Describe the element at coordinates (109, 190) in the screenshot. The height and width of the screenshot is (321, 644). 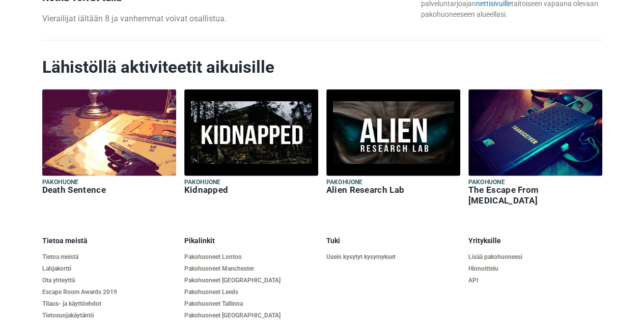
I see `h6: Death Sentence` at that location.